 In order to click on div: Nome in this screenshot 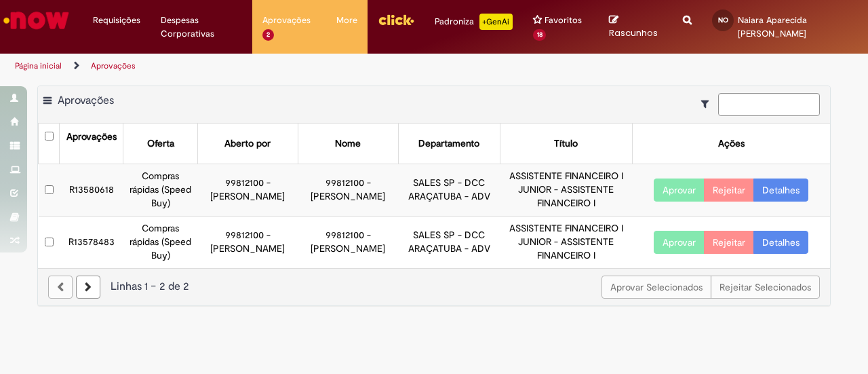, I will do `click(348, 144)`.